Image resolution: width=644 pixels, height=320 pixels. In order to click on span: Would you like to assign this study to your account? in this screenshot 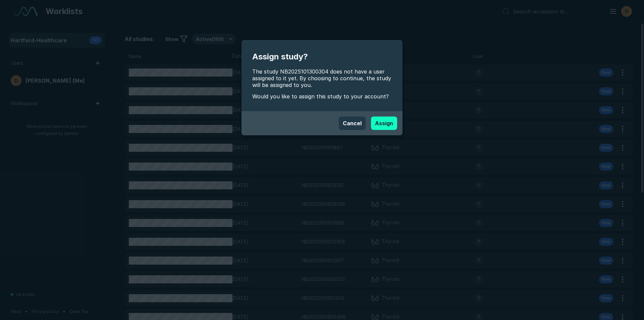, I will do `click(322, 96)`.